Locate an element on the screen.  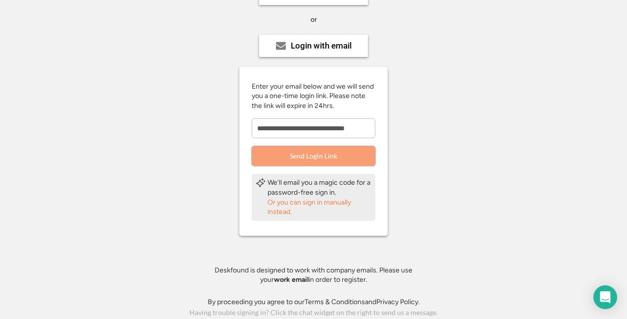
div: We'll email you a magic code for a password-free sign in. is located at coordinates (320, 187).